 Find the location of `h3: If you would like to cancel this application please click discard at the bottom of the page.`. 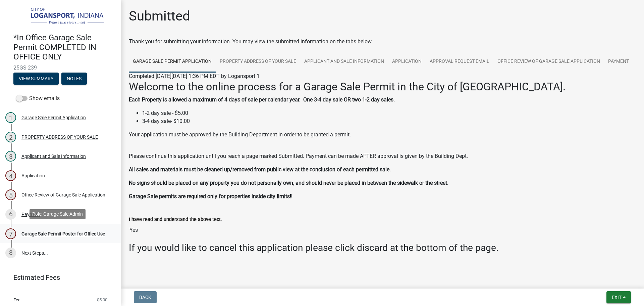

h3: If you would like to cancel this application please click discard at the bottom of the page. is located at coordinates (382, 248).